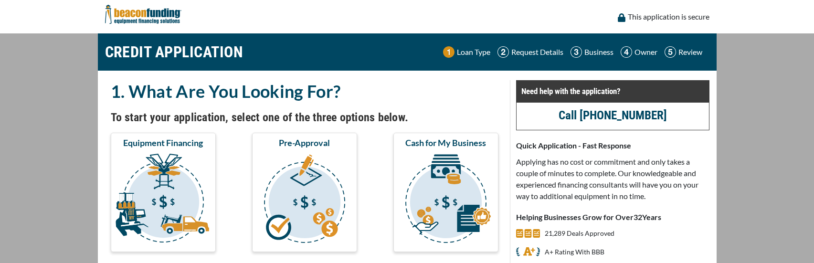 Image resolution: width=814 pixels, height=263 pixels. What do you see at coordinates (446, 200) in the screenshot?
I see `img: Cash for My Business` at bounding box center [446, 200].